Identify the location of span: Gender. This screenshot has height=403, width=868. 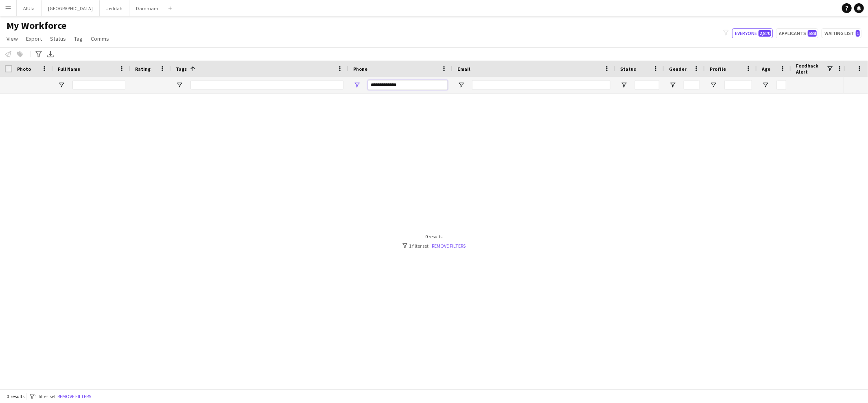
(678, 69).